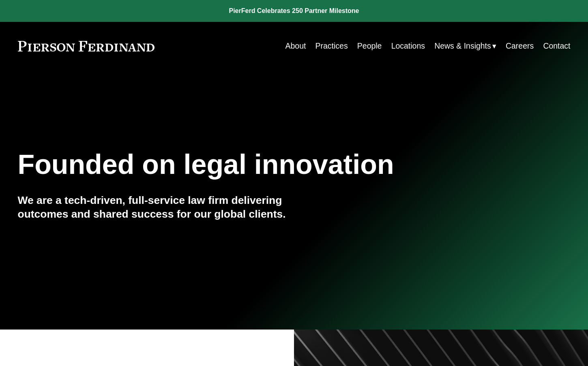  Describe the element at coordinates (248, 164) in the screenshot. I see `h1: Founded on legal innovation` at that location.